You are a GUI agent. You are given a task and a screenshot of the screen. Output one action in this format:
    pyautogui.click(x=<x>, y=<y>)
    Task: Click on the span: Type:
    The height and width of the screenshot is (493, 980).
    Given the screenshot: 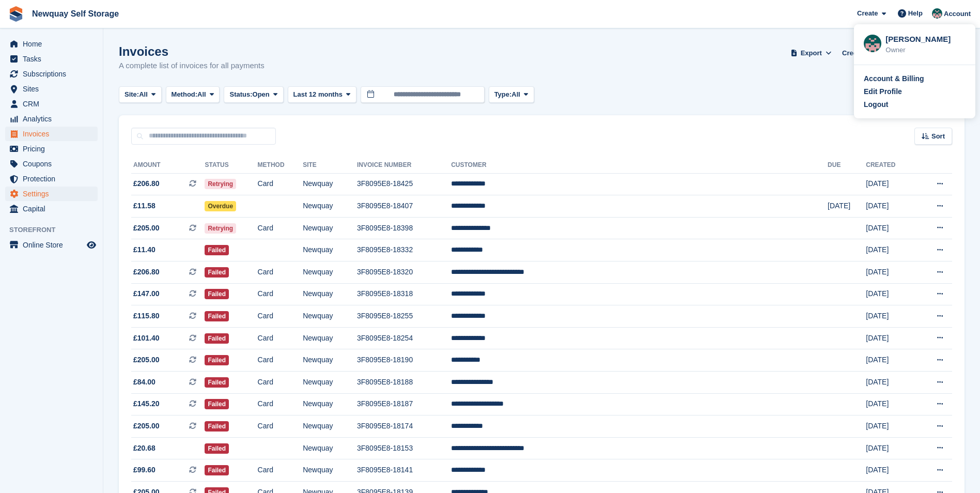 What is the action you would take?
    pyautogui.click(x=503, y=95)
    